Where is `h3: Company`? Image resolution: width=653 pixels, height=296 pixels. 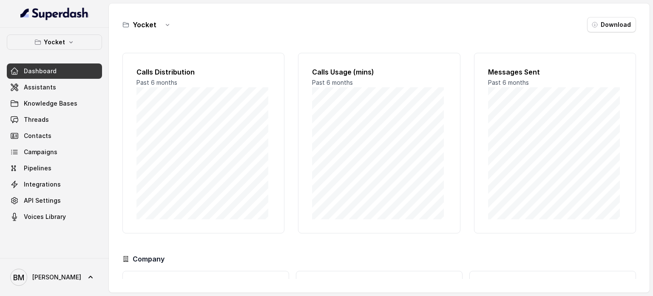 h3: Company is located at coordinates (148, 259).